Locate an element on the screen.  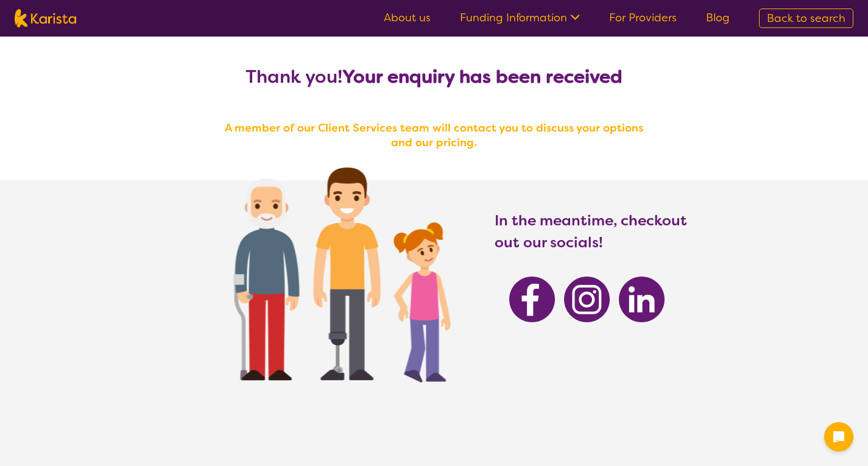
a: Funding Information is located at coordinates (520, 17).